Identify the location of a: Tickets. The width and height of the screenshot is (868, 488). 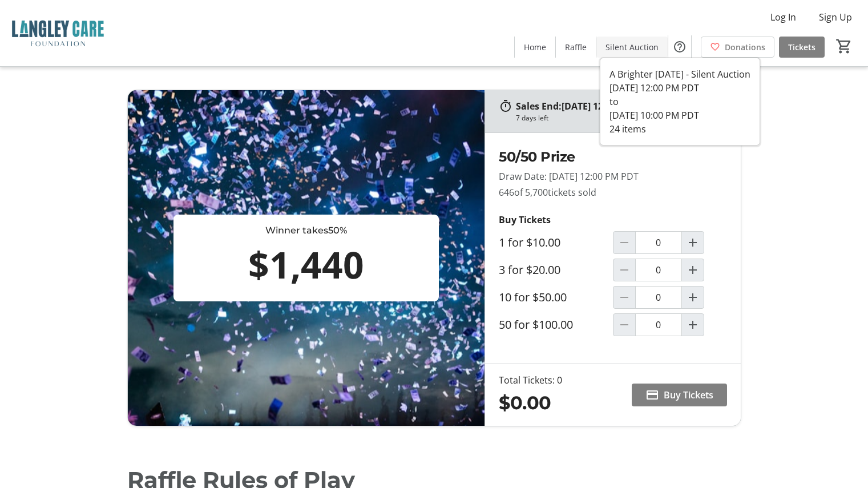
(801, 46).